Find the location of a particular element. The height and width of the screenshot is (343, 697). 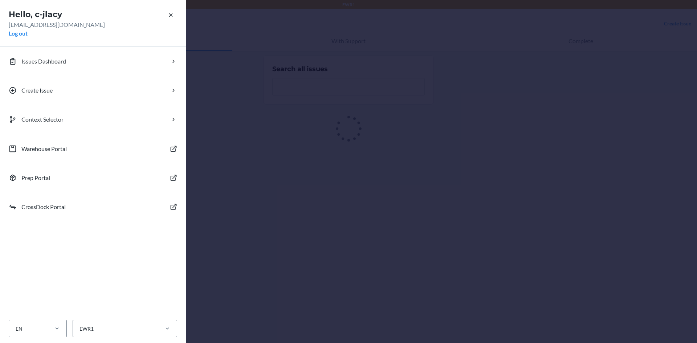

p: Create Issue is located at coordinates (37, 90).